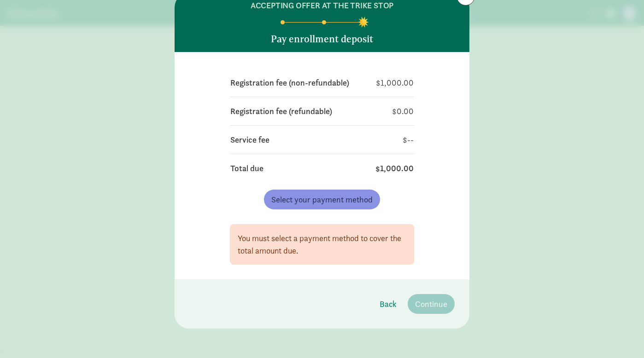 The image size is (644, 358). I want to click on div: You must select a payment method to cover the total amount due., so click(322, 244).